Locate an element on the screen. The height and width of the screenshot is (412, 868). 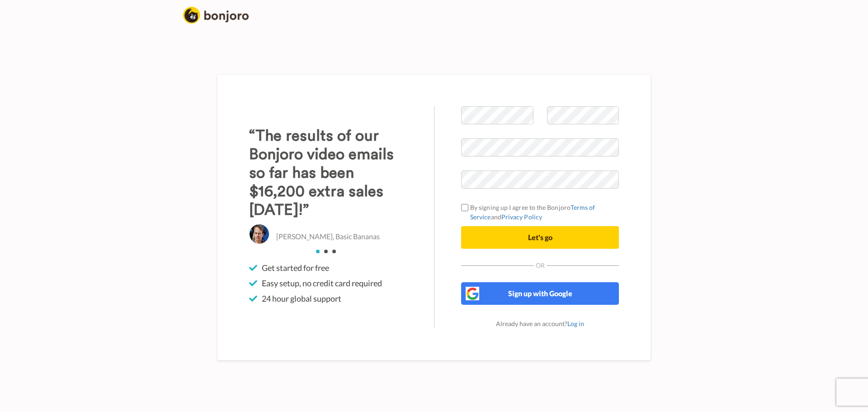
img: Christo Hall, Basic Bananas is located at coordinates (259, 234).